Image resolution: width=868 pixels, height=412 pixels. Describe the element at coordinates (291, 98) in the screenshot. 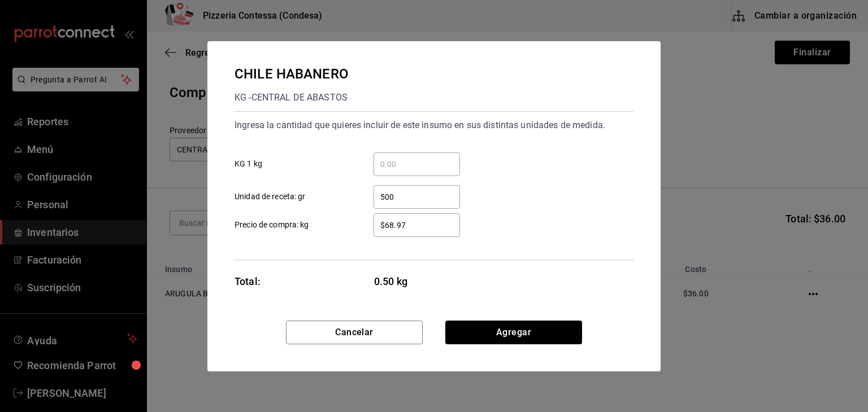

I see `div: KG - CENTRAL DE ABASTOS` at that location.